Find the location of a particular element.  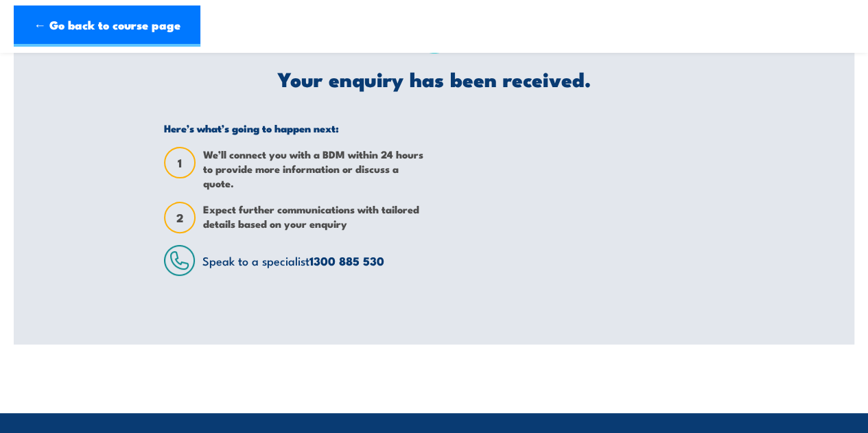

h5: Here’s what’s going to happen next: is located at coordinates (294, 127).